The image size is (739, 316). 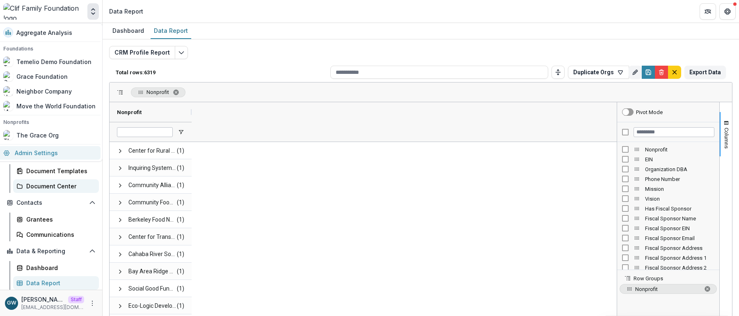 What do you see at coordinates (56, 186) in the screenshot?
I see `a: Document Center` at bounding box center [56, 186].